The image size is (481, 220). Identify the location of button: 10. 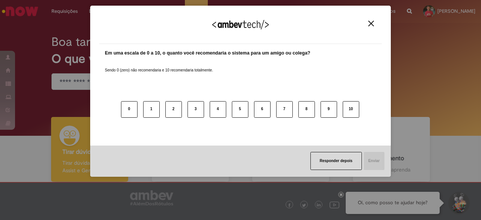
(351, 109).